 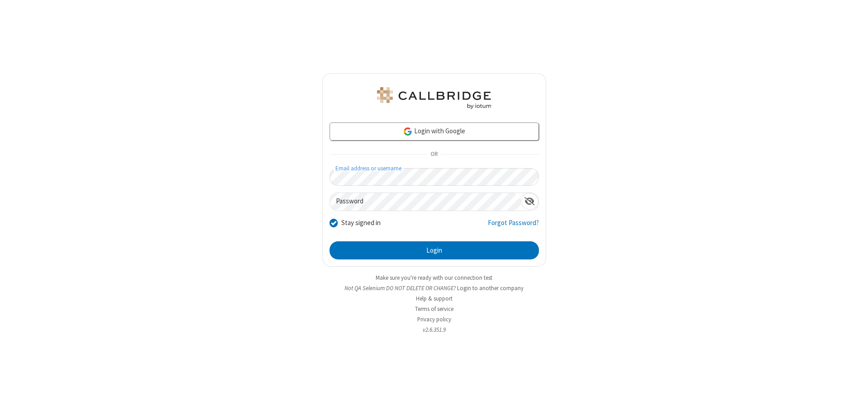 I want to click on img: google-icon.png, so click(x=408, y=131).